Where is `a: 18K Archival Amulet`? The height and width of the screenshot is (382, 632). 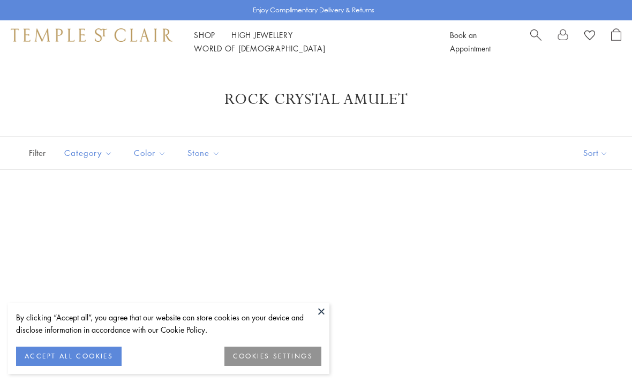 a: 18K Archival Amulet is located at coordinates (116, 285).